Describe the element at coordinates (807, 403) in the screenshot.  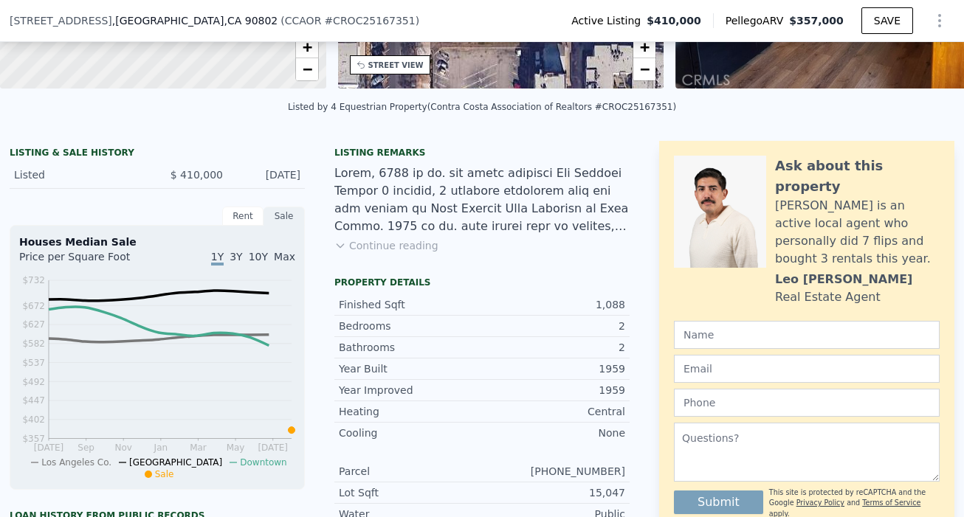
I see `input: Phone` at that location.